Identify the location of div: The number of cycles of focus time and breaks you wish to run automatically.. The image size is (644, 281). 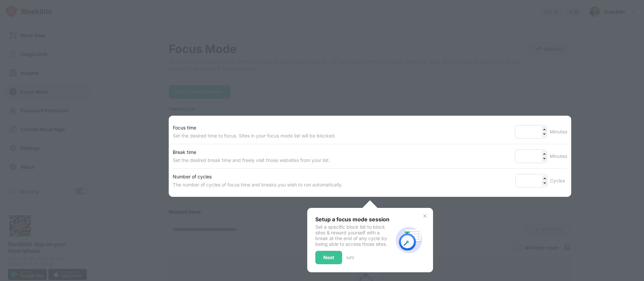
(257, 185).